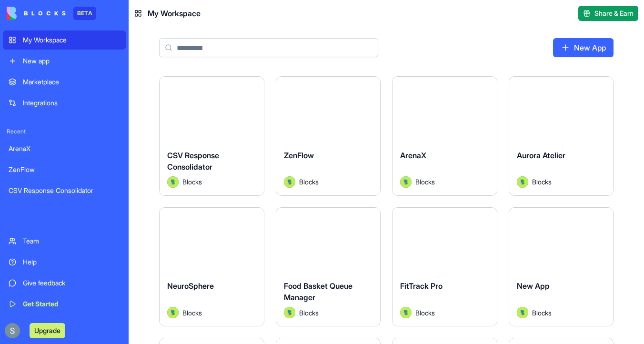  Describe the element at coordinates (191, 286) in the screenshot. I see `span: NeuroSphere` at that location.